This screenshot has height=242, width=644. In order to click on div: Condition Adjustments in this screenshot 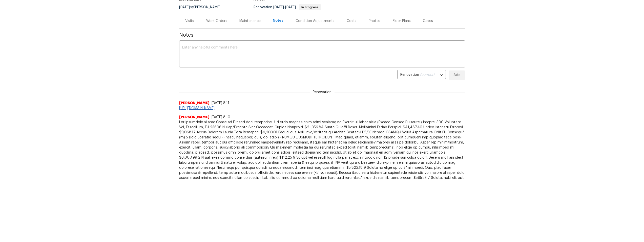, I will do `click(315, 21)`.